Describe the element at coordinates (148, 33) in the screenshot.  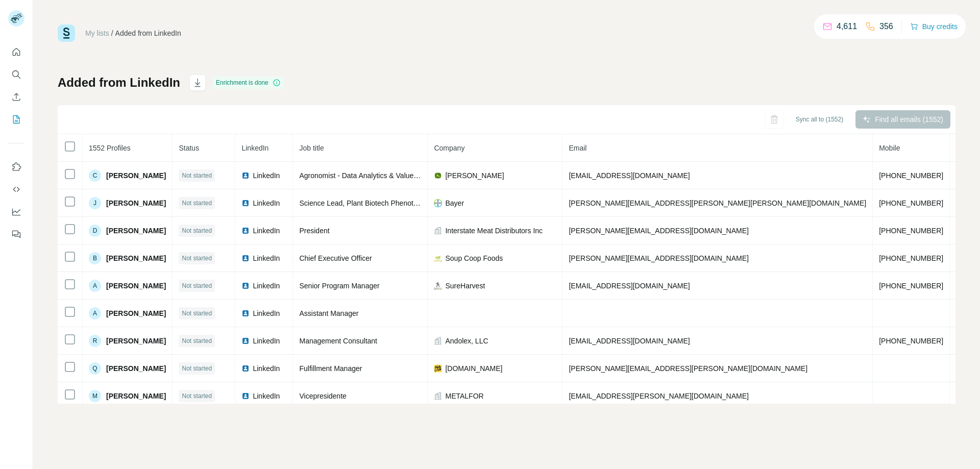
I see `div: Added from LinkedIn` at that location.